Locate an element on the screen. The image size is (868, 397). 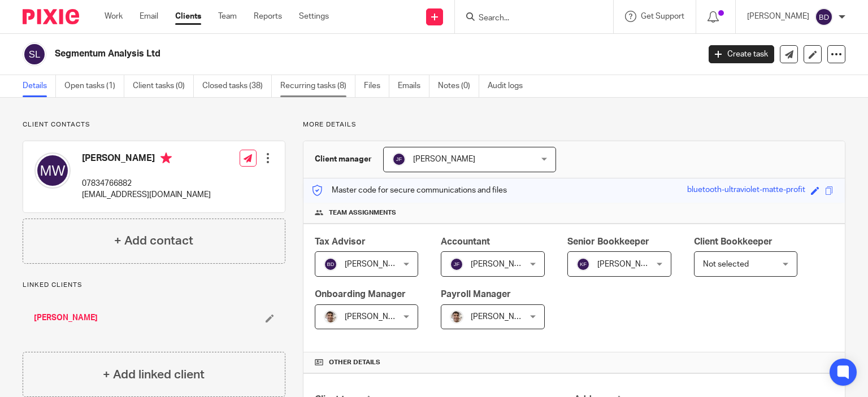
span: Get Support is located at coordinates (662, 16).